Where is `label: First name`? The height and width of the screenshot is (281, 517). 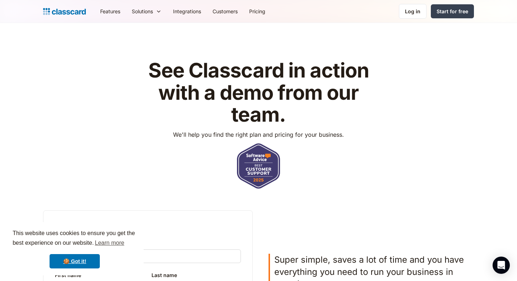 label: First name is located at coordinates (100, 276).